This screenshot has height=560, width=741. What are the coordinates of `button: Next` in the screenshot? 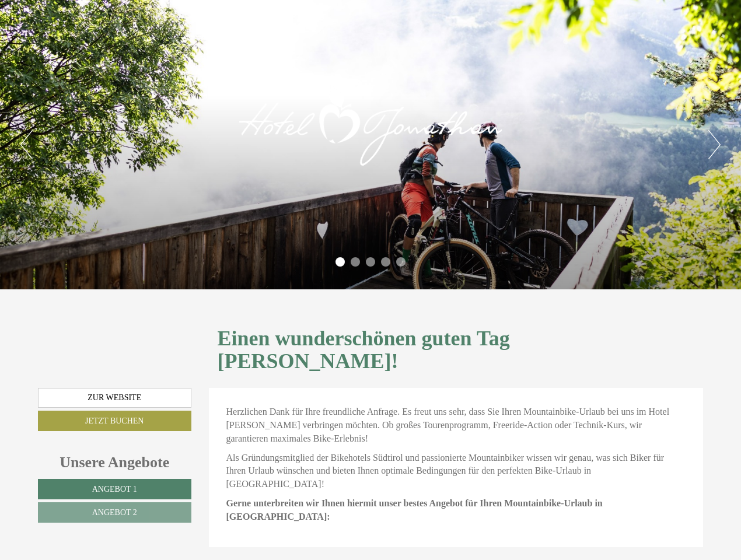 It's located at (714, 145).